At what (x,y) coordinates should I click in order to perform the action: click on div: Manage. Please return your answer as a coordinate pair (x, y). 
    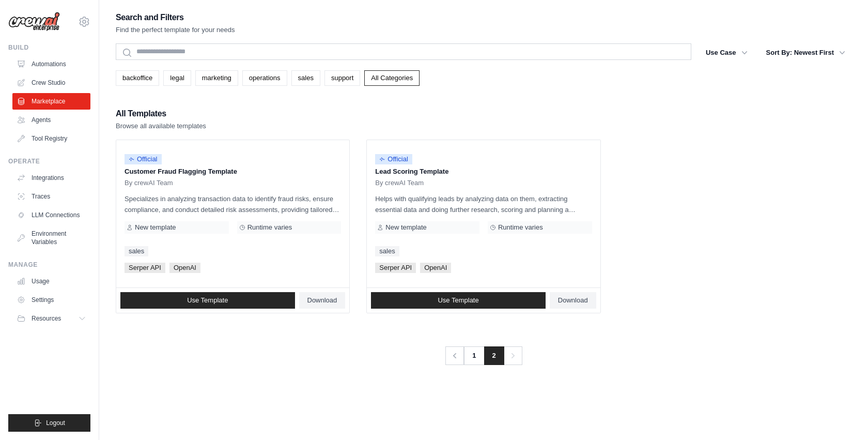
    Looking at the image, I should click on (49, 265).